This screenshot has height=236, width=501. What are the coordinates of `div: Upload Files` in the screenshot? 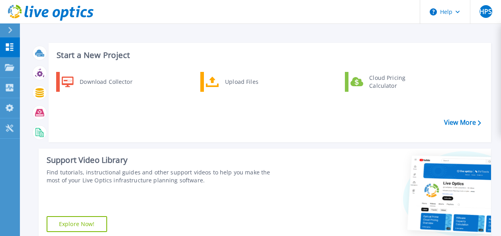 It's located at (250, 82).